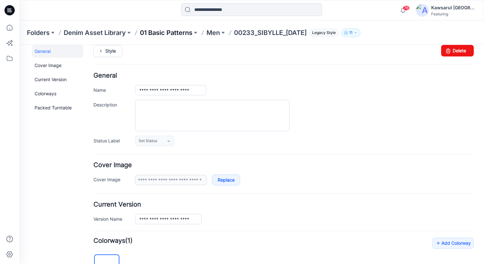 This screenshot has width=484, height=264. Describe the element at coordinates (95, 33) in the screenshot. I see `p: Denim Asset Library` at that location.